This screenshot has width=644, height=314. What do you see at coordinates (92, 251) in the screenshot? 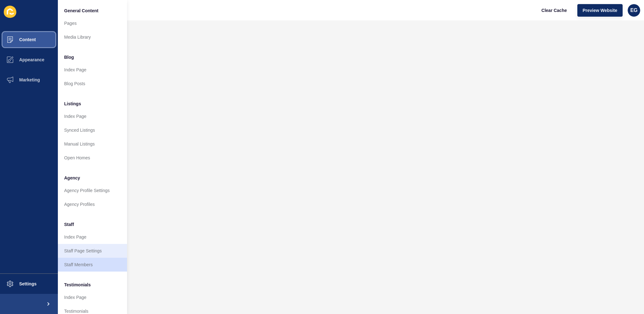
I see `a: Staff Page Settings` at bounding box center [92, 251].